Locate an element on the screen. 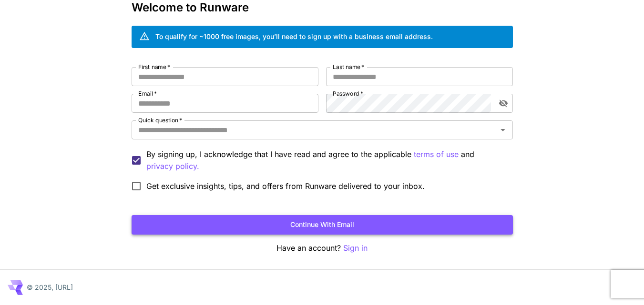 This screenshot has width=644, height=305. label: First name is located at coordinates (154, 66).